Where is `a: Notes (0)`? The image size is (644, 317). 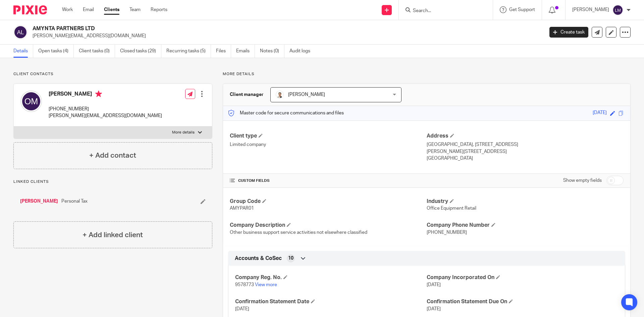
a: Notes (0) is located at coordinates (272, 51).